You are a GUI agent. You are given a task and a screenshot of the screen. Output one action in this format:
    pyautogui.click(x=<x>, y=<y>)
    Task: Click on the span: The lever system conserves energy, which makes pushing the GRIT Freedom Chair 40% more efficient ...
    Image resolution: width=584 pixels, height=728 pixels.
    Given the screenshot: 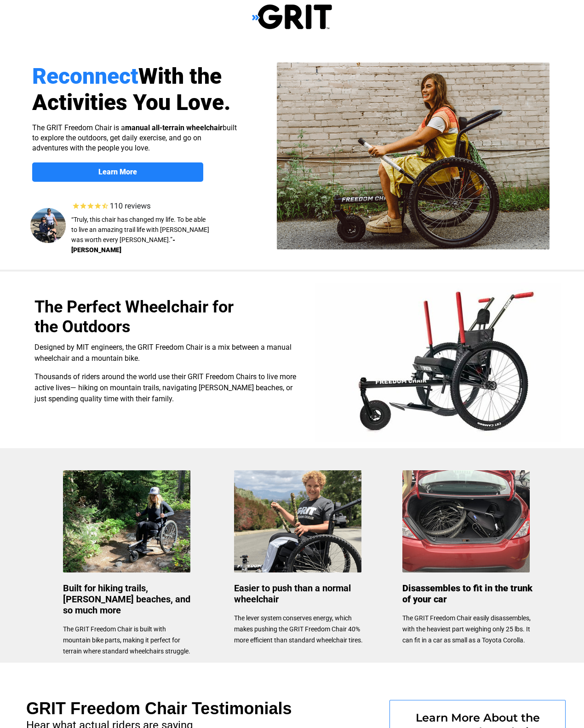 What is the action you would take?
    pyautogui.click(x=298, y=629)
    